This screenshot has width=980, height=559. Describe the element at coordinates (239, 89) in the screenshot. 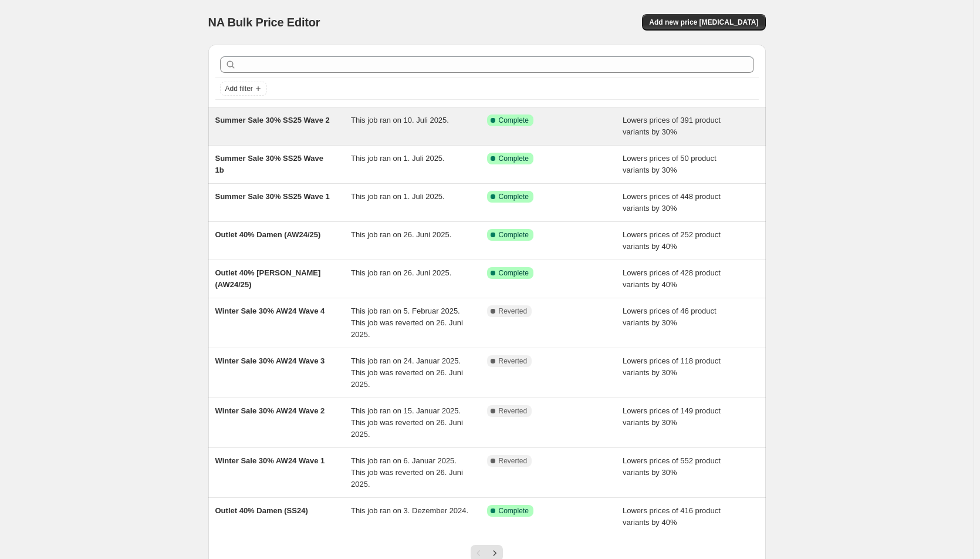

I see `span: Add filter` at that location.